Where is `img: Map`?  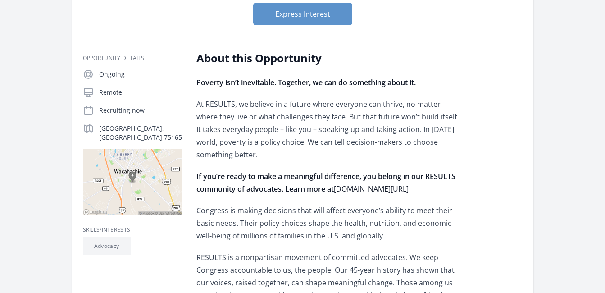 img: Map is located at coordinates (132, 182).